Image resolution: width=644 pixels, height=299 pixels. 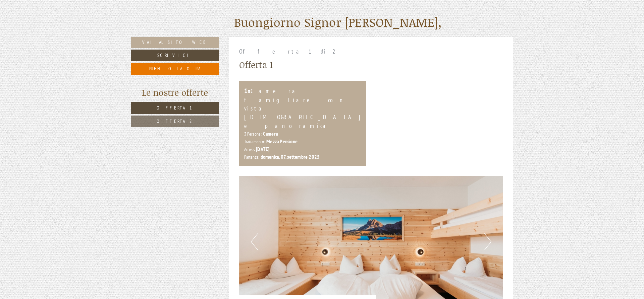 I want to click on b: 1x, so click(x=248, y=91).